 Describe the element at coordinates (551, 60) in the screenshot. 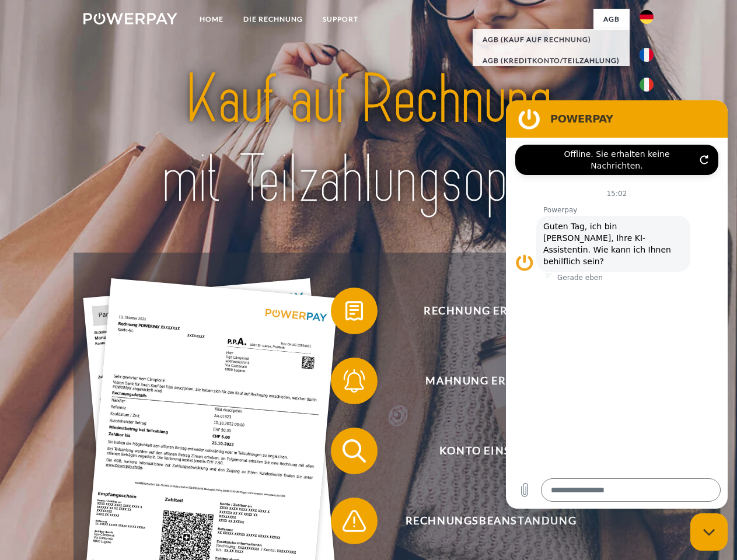

I see `a: AGB (Kreditkonto/Teilzahlung)` at that location.